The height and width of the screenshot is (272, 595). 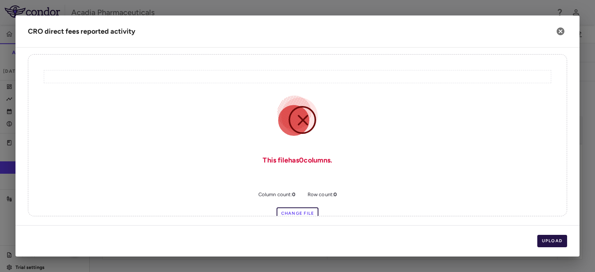 I want to click on button: Upload, so click(x=553, y=241).